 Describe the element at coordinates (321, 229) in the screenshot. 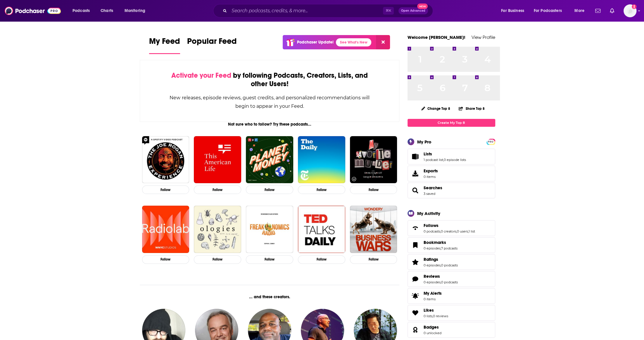

I see `img: TED Talks Daily` at that location.